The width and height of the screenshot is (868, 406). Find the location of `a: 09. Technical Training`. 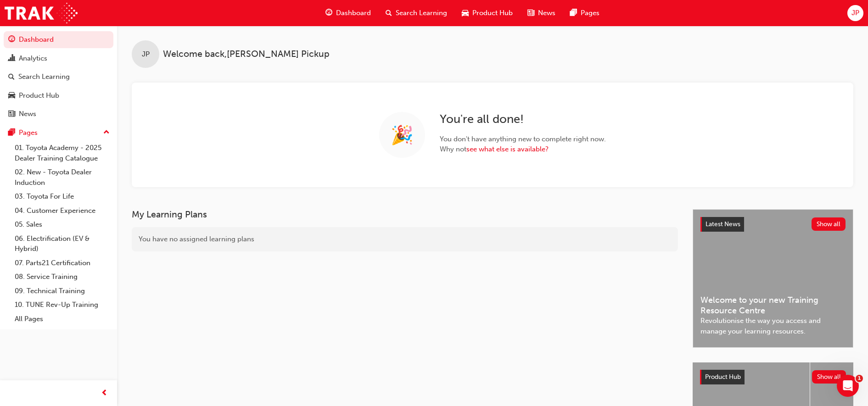

a: 09. Technical Training is located at coordinates (62, 291).